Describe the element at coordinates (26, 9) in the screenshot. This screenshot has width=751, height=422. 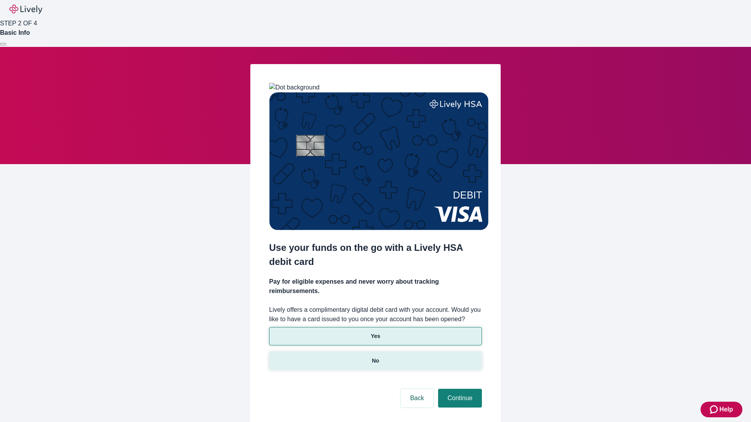
I see `img: Lively` at that location.